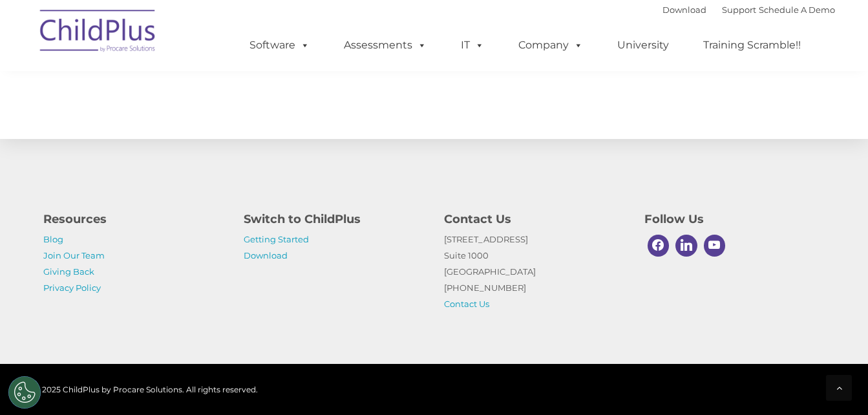 The width and height of the screenshot is (868, 415). Describe the element at coordinates (686, 246) in the screenshot. I see `a: Linkedin` at that location.